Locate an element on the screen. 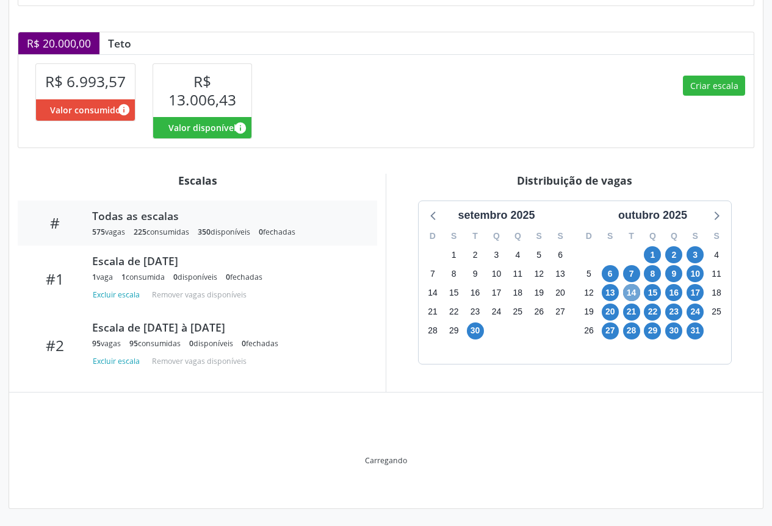 This screenshot has height=526, width=772. span: sábado, 25 de outubro de 2025 is located at coordinates (716, 312).